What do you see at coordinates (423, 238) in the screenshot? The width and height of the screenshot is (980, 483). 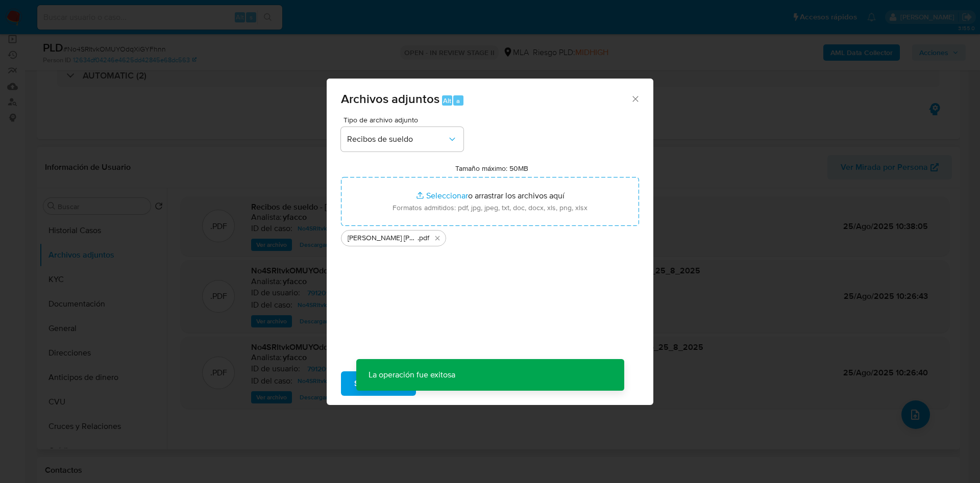 I see `span: .pdf` at bounding box center [423, 238].